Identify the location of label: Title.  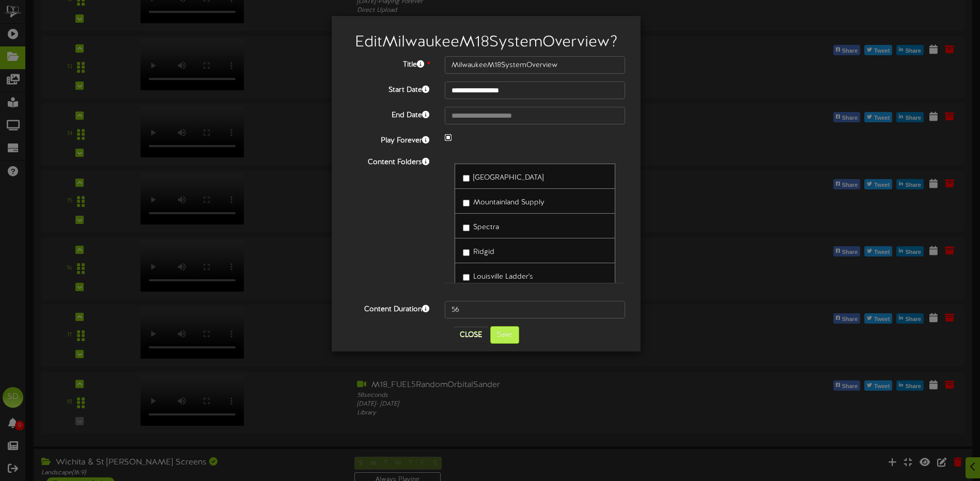
(388, 63).